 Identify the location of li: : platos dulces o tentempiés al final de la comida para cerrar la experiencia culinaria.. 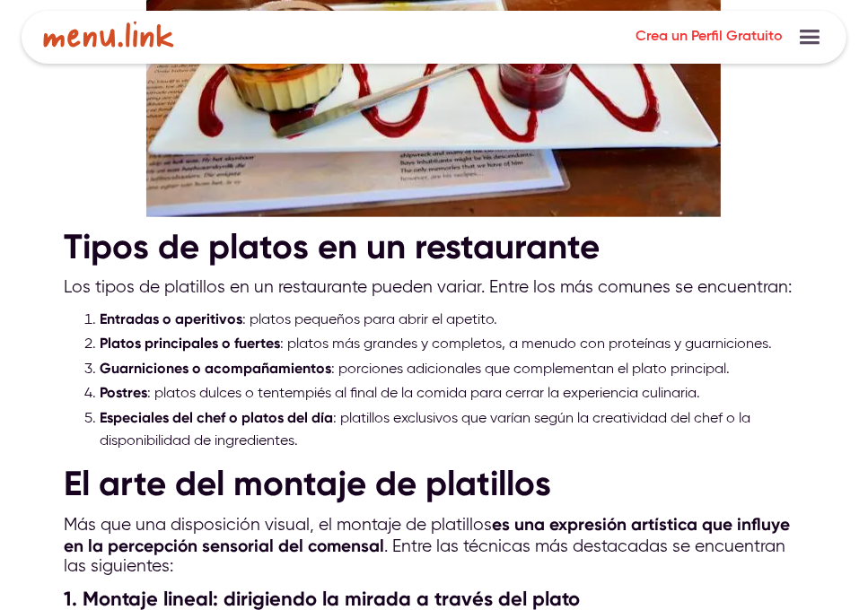
(452, 394).